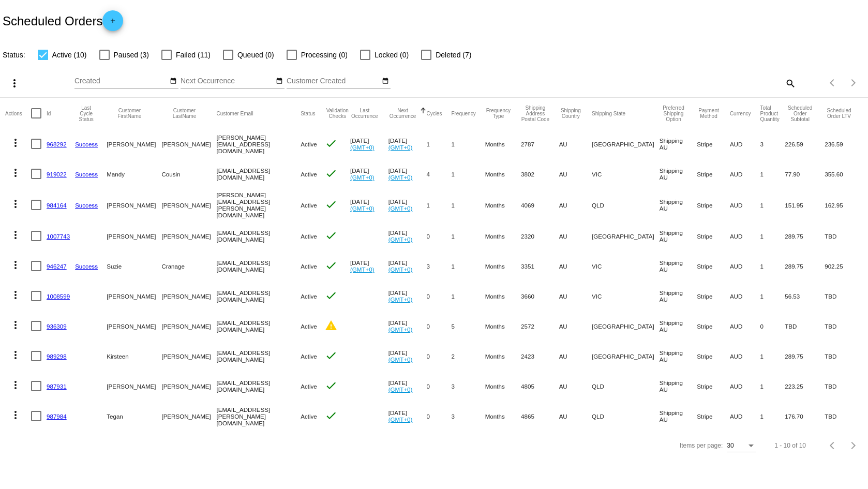 This screenshot has height=489, width=868. I want to click on input: Next Occurrence, so click(227, 82).